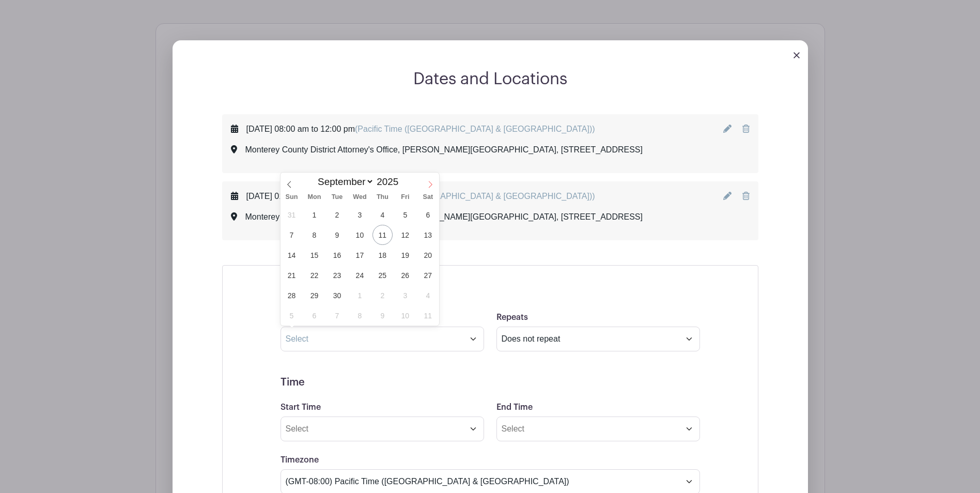 This screenshot has height=493, width=980. Describe the element at coordinates (359, 315) in the screenshot. I see `span: October 8, 2025` at that location.